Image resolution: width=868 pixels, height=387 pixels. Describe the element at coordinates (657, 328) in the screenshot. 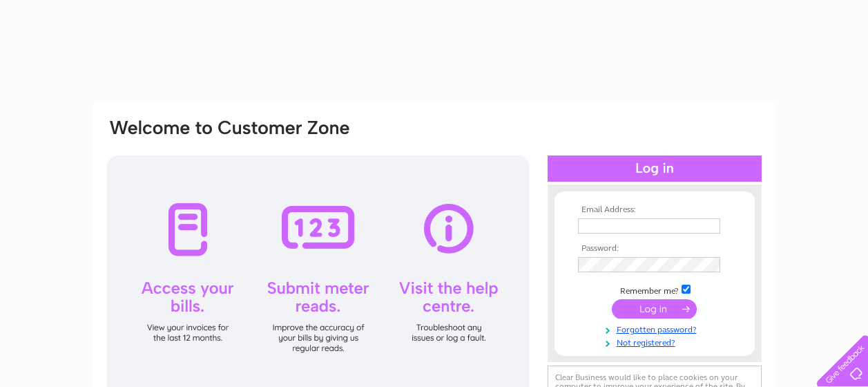

I see `a: Forgotten password?` at that location.